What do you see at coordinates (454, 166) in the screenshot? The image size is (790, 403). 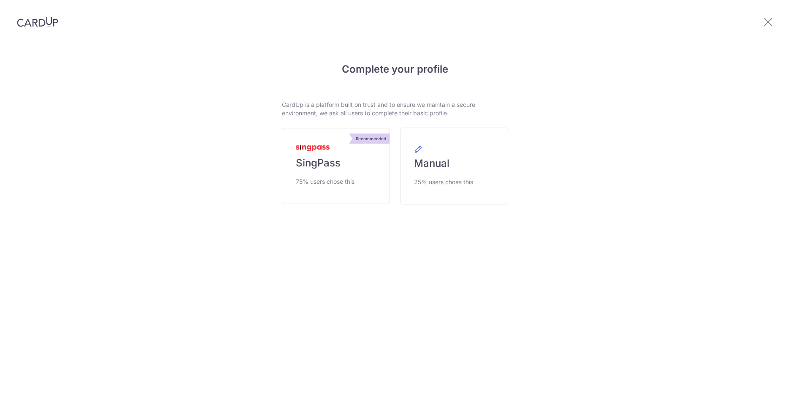 I see `a: Manual 25% users chose this` at bounding box center [454, 166].